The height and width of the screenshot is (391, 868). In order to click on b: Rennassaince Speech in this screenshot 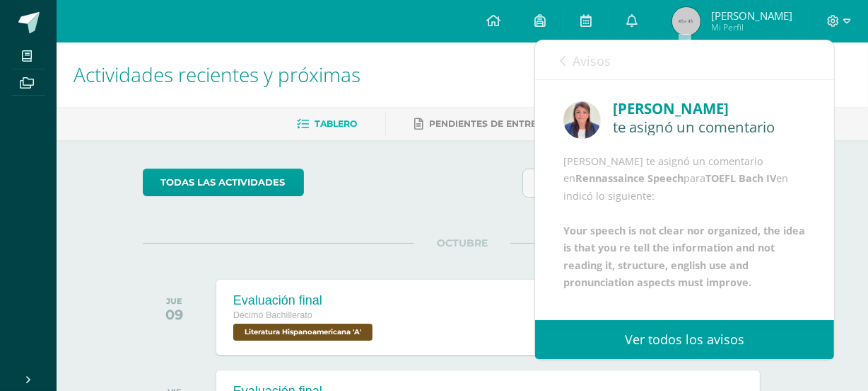, I will do `click(629, 178)`.